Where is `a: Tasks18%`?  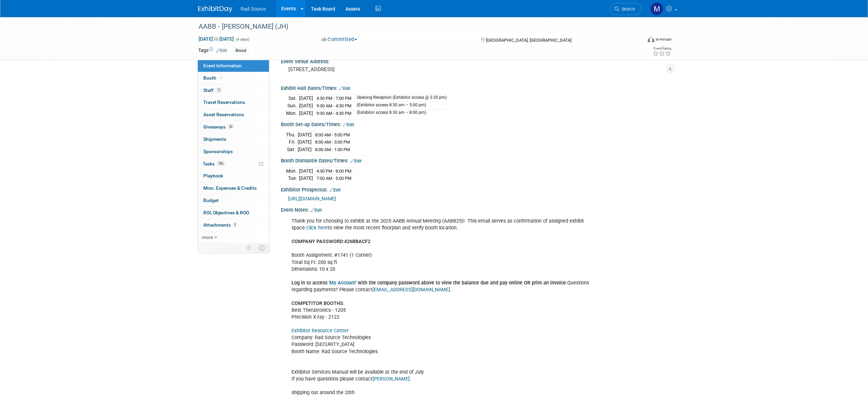 a: Tasks18% is located at coordinates (233, 164).